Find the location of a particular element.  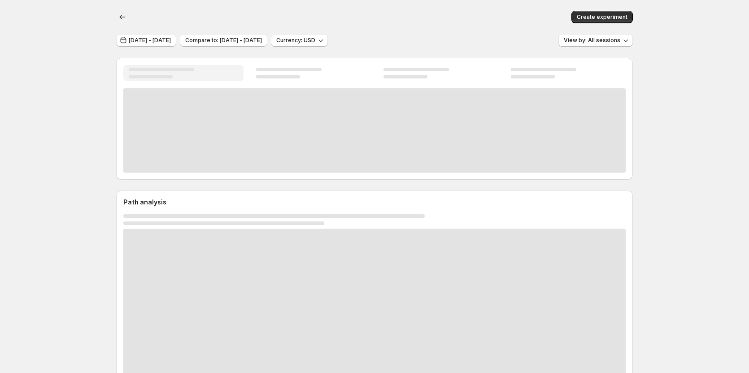

button: View by: All sessions is located at coordinates (596, 40).